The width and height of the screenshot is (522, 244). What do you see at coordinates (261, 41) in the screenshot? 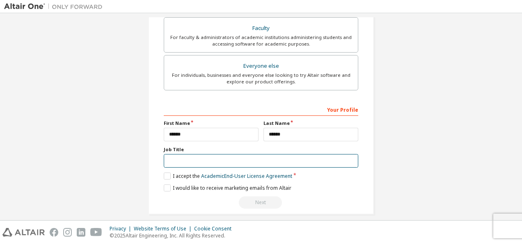
I see `div: For faculty & administrators of academic institutions administering students and accessing softwa...` at bounding box center [261, 41].